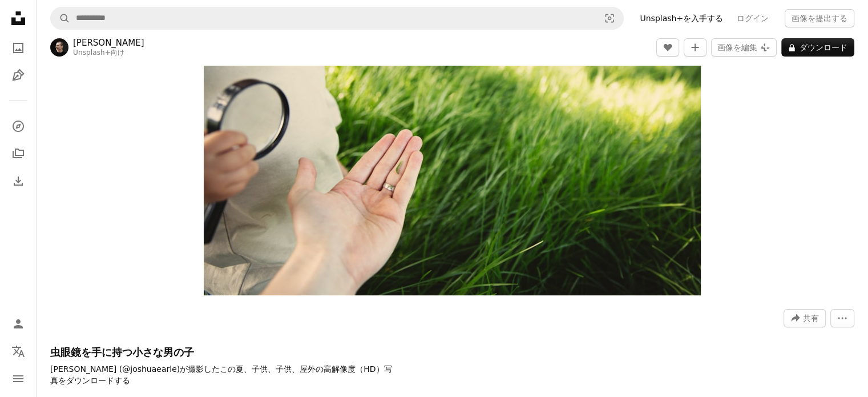 Image resolution: width=868 pixels, height=397 pixels. I want to click on a: ログイン / 登録する, so click(18, 324).